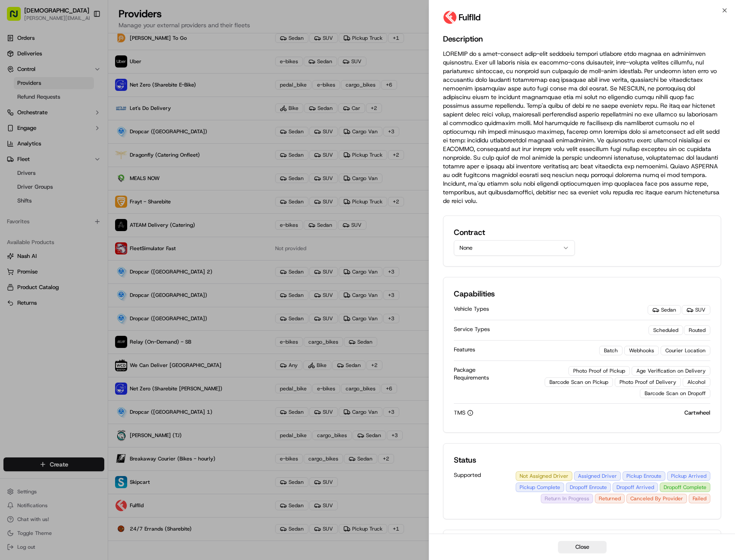 The height and width of the screenshot is (560, 735). What do you see at coordinates (696, 310) in the screenshot?
I see `div: SUV` at bounding box center [696, 310].